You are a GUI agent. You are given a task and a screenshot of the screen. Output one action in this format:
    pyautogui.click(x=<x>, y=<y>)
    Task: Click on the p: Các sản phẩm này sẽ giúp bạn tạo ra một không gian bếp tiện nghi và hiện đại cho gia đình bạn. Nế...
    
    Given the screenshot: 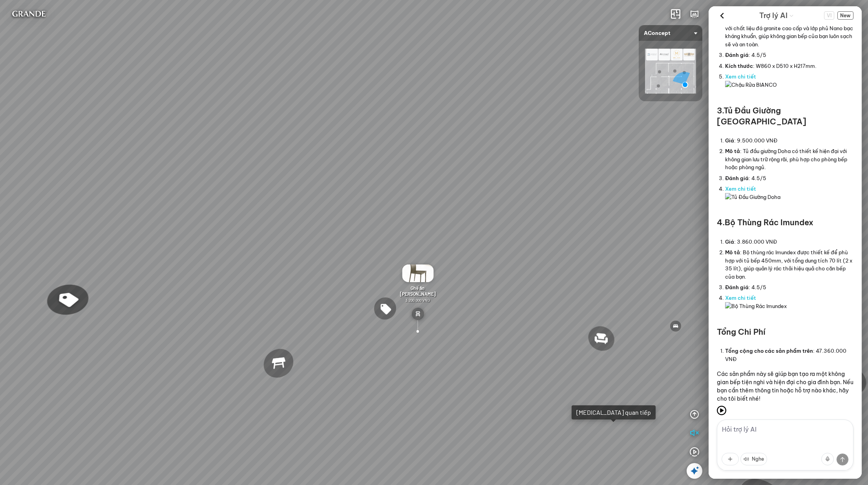 What is the action you would take?
    pyautogui.click(x=785, y=386)
    